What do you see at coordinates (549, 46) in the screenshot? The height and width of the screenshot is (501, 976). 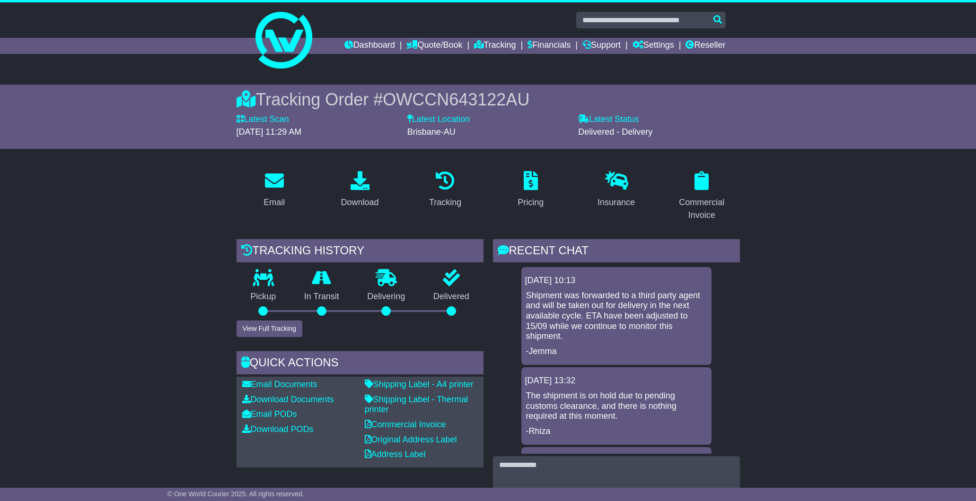 I see `a: Financials` at bounding box center [549, 46].